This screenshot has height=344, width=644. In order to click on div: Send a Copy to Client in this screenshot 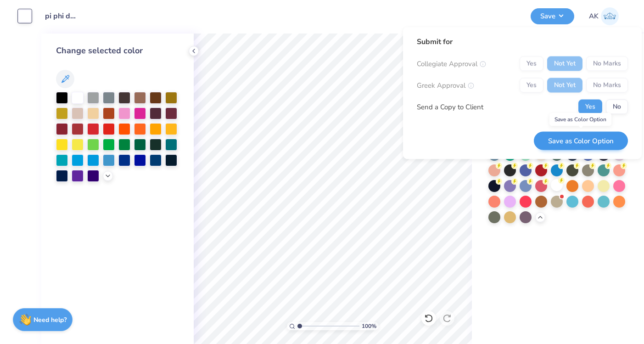, I will do `click(450, 106)`.